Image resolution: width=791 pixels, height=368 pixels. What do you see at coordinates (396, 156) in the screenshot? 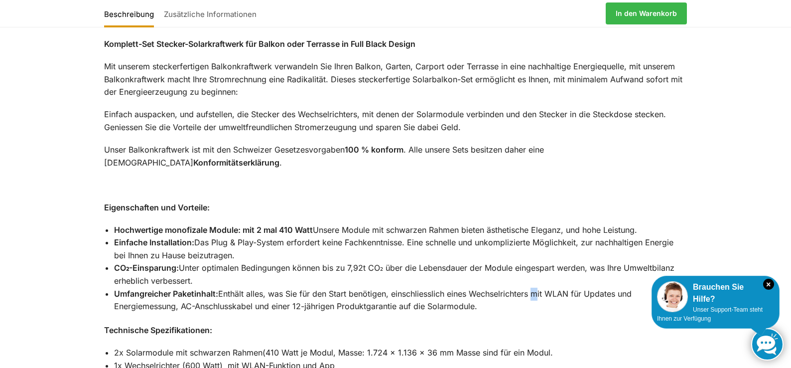
I see `p: Unser Balkonkraftwerk ist mit den Schweizer Gesetzesvorgaben . Alle unsere Sets besitzen daher ei...` at bounding box center [396, 156].